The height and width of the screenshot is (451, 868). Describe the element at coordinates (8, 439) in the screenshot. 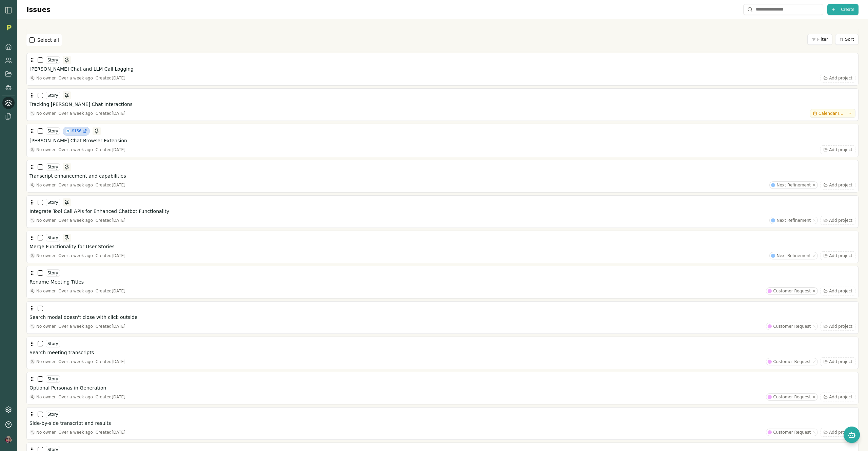

I see `img: profile` at that location.